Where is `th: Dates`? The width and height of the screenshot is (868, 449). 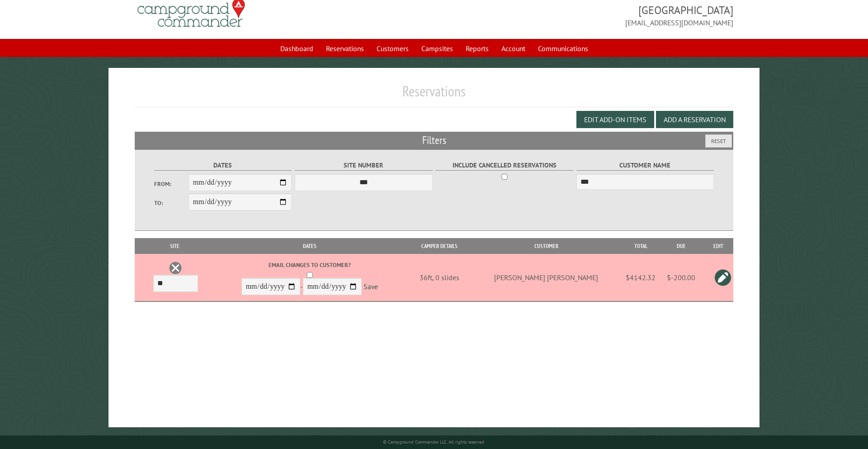 th: Dates is located at coordinates (309, 246).